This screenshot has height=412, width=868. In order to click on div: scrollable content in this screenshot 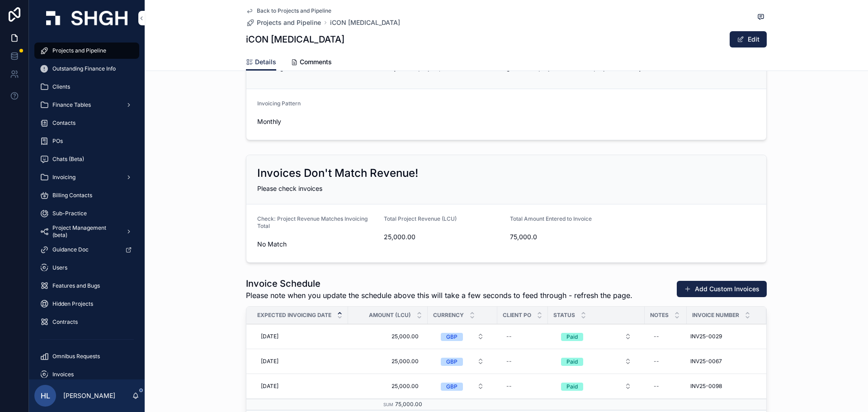, I will do `click(87, 207)`.